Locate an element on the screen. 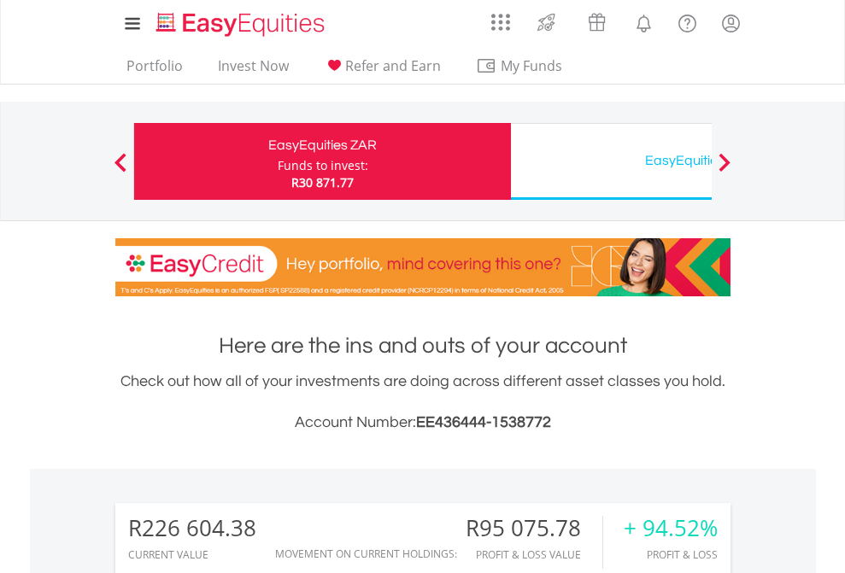  div: CURRENT VALUE is located at coordinates (192, 554).